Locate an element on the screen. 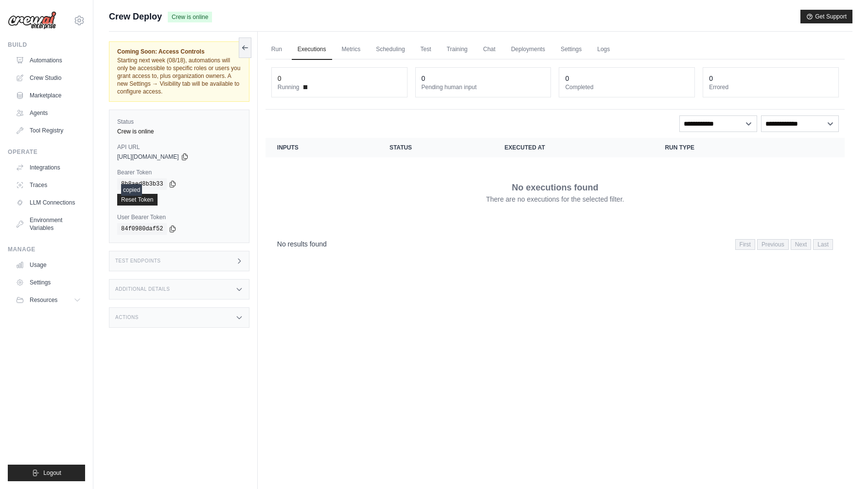 This screenshot has width=868, height=489. div: Crew is online is located at coordinates (179, 131).